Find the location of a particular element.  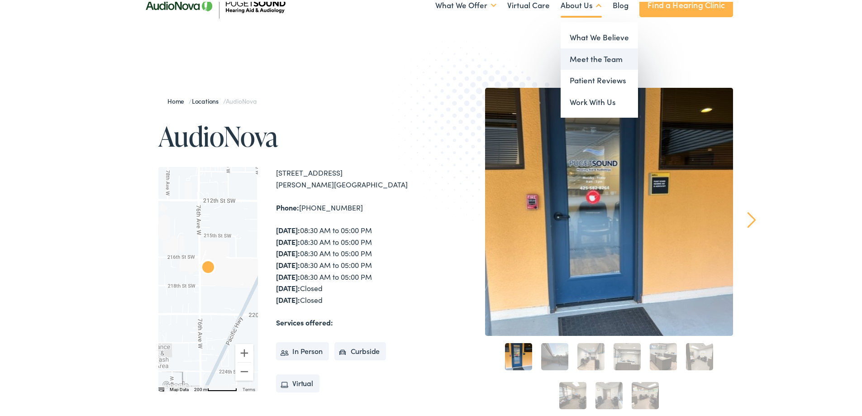

li: In Person is located at coordinates (302, 349).